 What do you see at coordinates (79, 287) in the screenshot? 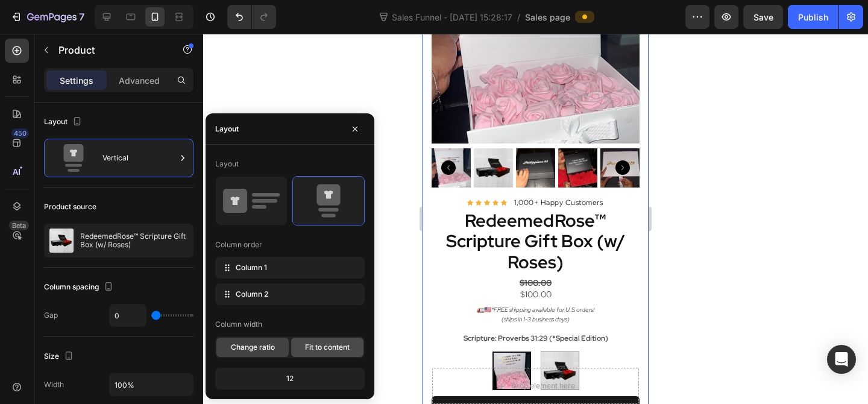
I see `div: Column spacing` at bounding box center [79, 287].